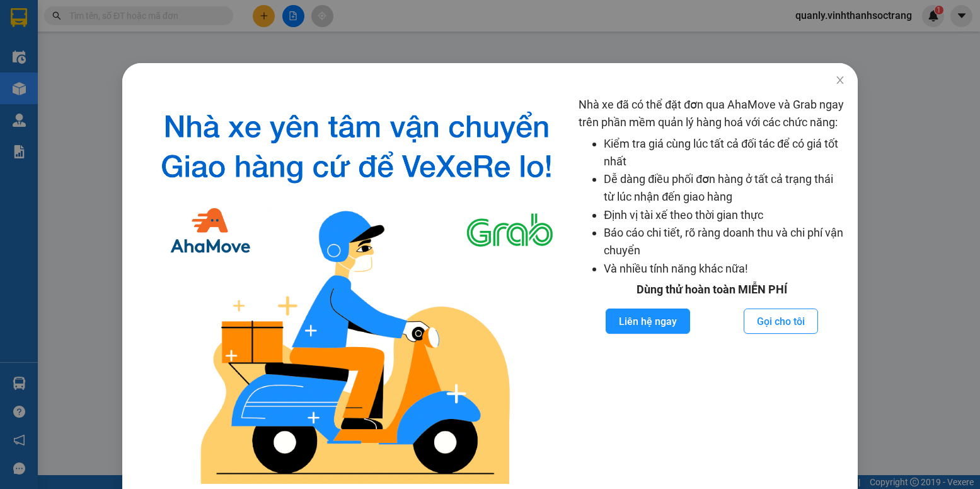 The image size is (980, 489). Describe the element at coordinates (724, 188) in the screenshot. I see `li: Dễ dàng điều phối đơn hàng ở tất cả trạng thái từ lúc nhận đến giao hàng` at that location.